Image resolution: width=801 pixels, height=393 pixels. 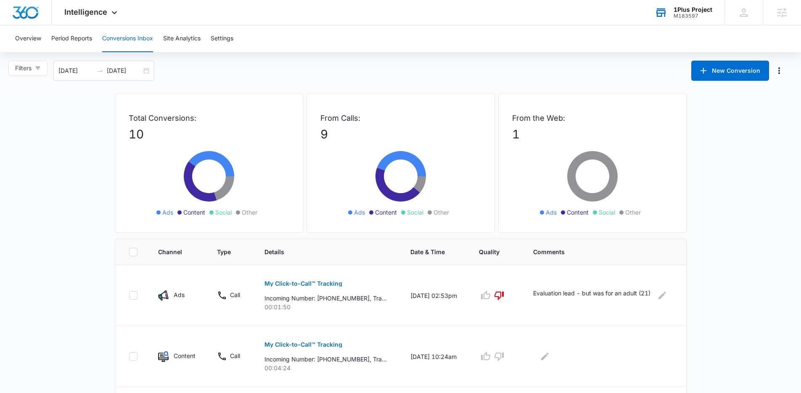 What do you see at coordinates (86, 12) in the screenshot?
I see `span: Intelligence` at bounding box center [86, 12].